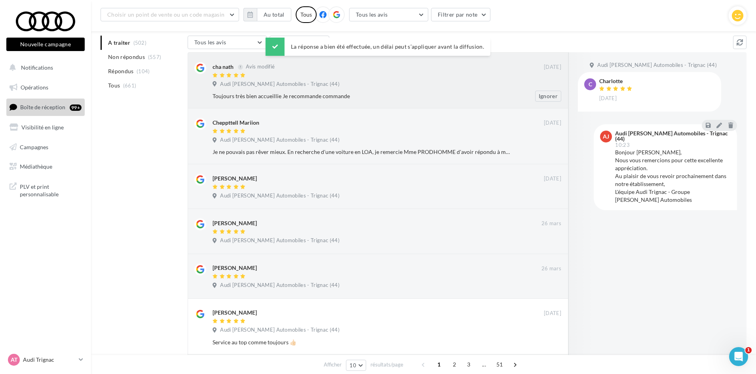 Image resolution: width=756 pixels, height=374 pixels. I want to click on div: Cheppttell Mariion, so click(236, 123).